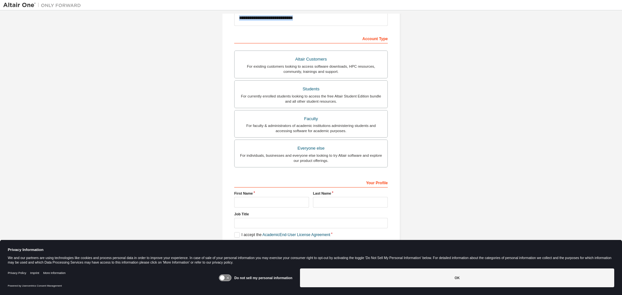 Image resolution: width=622 pixels, height=295 pixels. What do you see at coordinates (271, 193) in the screenshot?
I see `label: First Name` at bounding box center [271, 193].